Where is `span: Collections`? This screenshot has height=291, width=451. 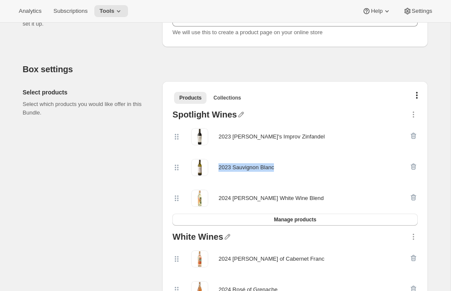
span: Collections is located at coordinates (227, 98).